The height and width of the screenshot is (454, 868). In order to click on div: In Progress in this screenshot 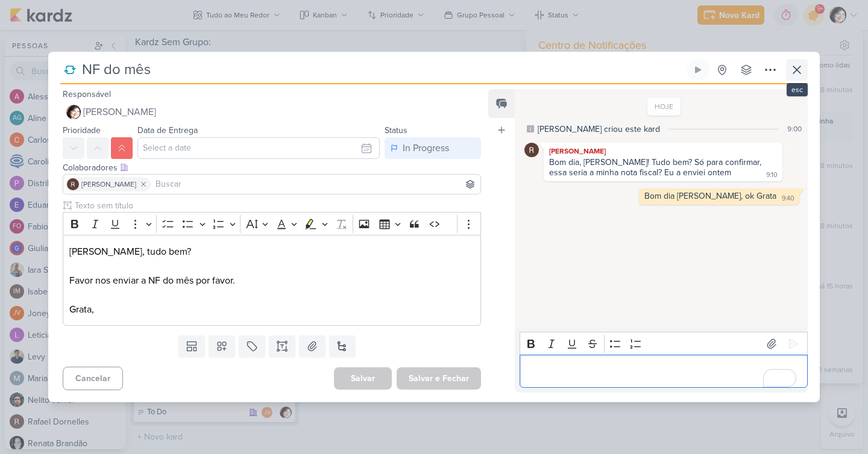, I will do `click(426, 148)`.